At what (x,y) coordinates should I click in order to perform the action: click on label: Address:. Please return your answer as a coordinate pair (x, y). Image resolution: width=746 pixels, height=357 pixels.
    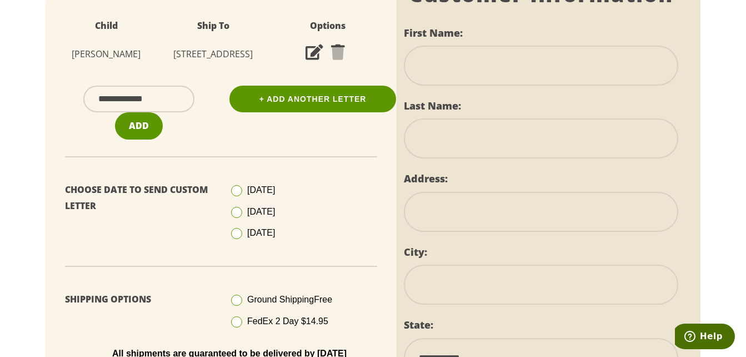
    Looking at the image, I should click on (426, 178).